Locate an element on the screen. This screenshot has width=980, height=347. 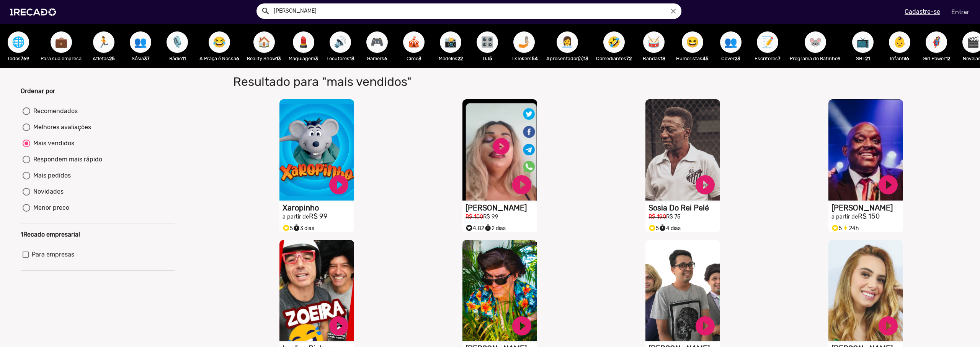
u: Cadastre-se is located at coordinates (922, 11).